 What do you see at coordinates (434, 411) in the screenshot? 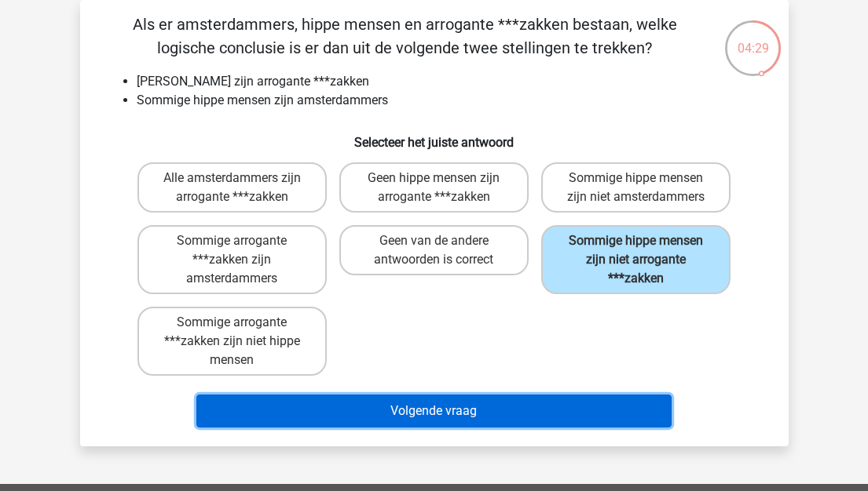
I see `button: Volgende vraag` at bounding box center [434, 411].